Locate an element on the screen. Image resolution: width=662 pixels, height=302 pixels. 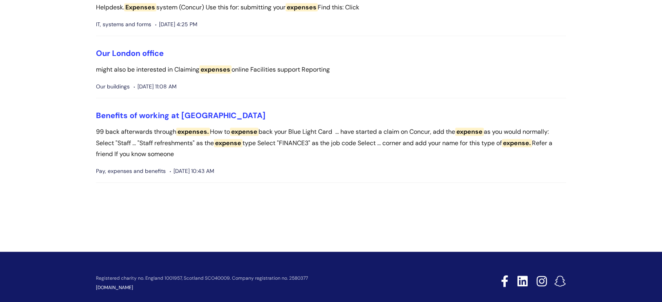
span: Pay, expenses and benefits is located at coordinates (131, 171).